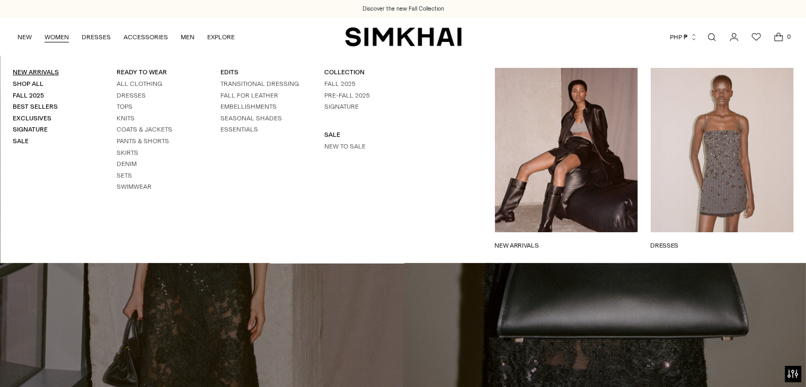  I want to click on button: PHP ₱, so click(683, 37).